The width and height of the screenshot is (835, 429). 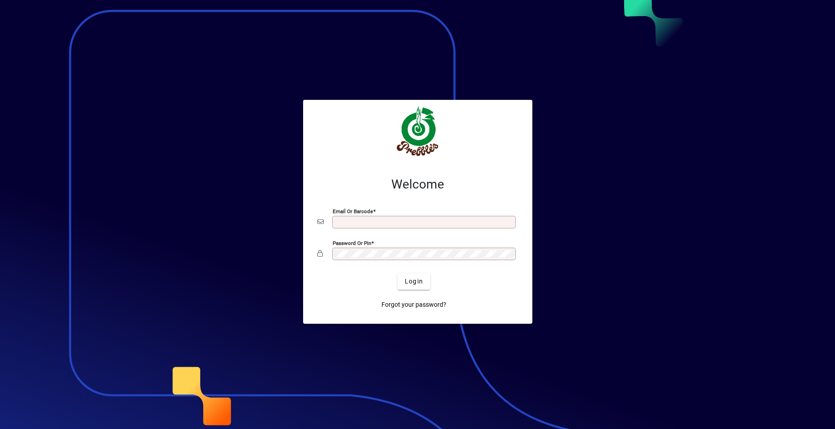 I want to click on mat-label: Email or Barcode, so click(x=353, y=211).